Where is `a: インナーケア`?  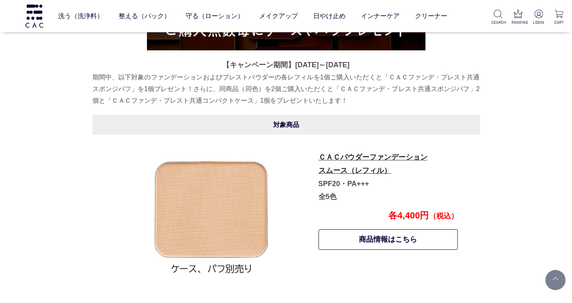
a: インナーケア is located at coordinates (380, 16).